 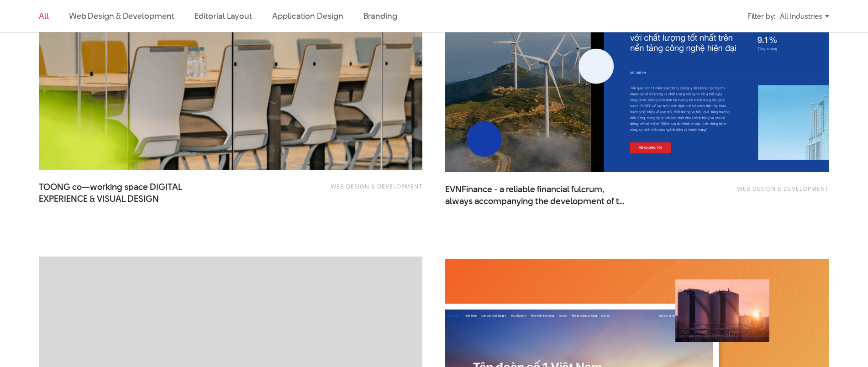 What do you see at coordinates (536, 195) in the screenshot?
I see `span: EVNFinance - a reliable financial fulcrum,` at bounding box center [536, 195].